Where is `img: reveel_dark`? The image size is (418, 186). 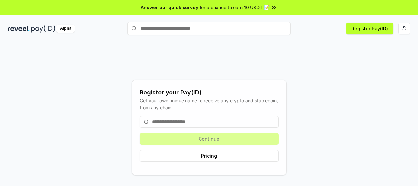
img: reveel_dark is located at coordinates (19, 28).